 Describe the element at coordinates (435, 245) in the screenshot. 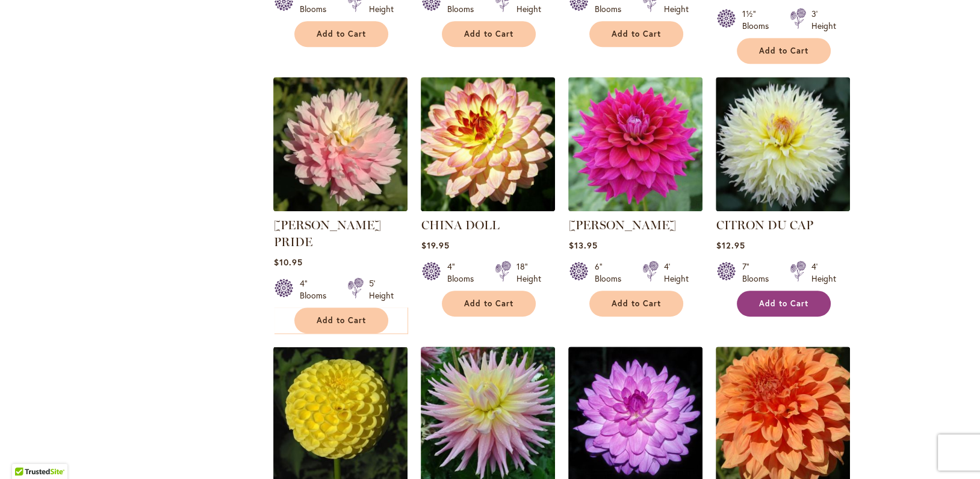

I see `span: $19.95` at that location.